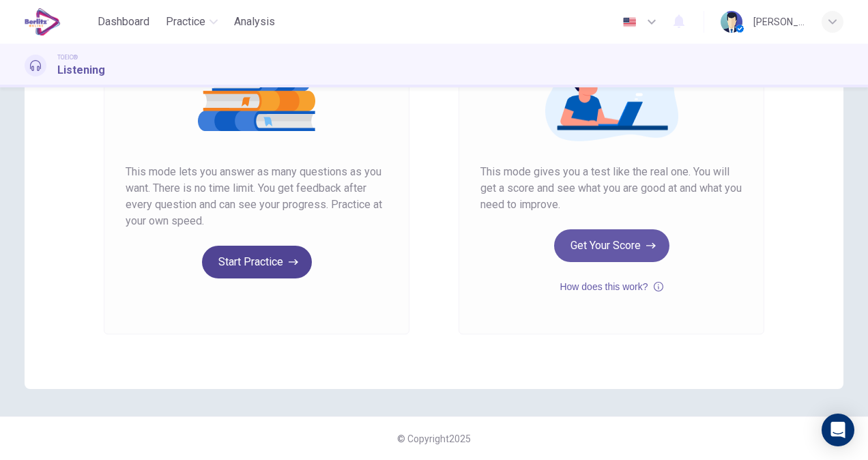 The image size is (868, 460). Describe the element at coordinates (124, 22) in the screenshot. I see `button: Dashboard` at that location.